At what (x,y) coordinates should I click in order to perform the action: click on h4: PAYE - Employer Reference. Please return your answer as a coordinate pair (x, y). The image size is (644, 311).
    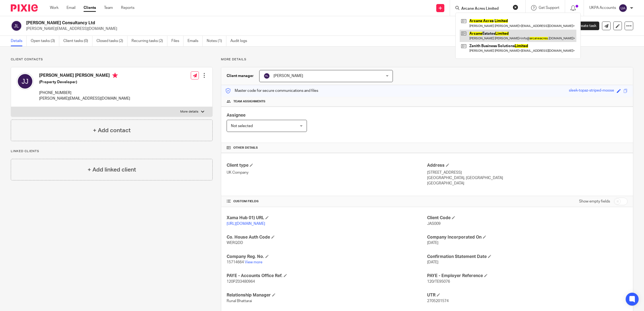
    Looking at the image, I should click on (527, 276).